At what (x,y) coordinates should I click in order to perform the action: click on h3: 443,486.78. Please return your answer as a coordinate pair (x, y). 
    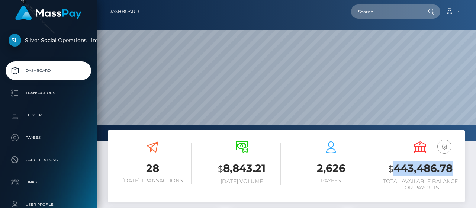
    Looking at the image, I should click on (420, 168).